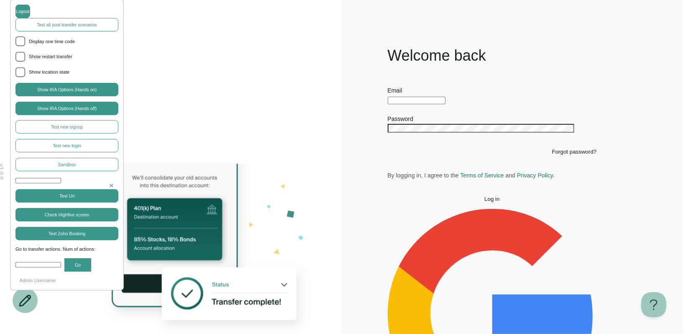  I want to click on button: Test new signup, so click(67, 127).